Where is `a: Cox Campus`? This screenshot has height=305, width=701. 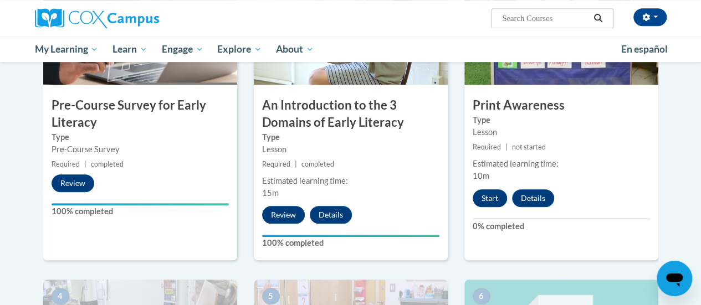 a: Cox Campus is located at coordinates (135, 18).